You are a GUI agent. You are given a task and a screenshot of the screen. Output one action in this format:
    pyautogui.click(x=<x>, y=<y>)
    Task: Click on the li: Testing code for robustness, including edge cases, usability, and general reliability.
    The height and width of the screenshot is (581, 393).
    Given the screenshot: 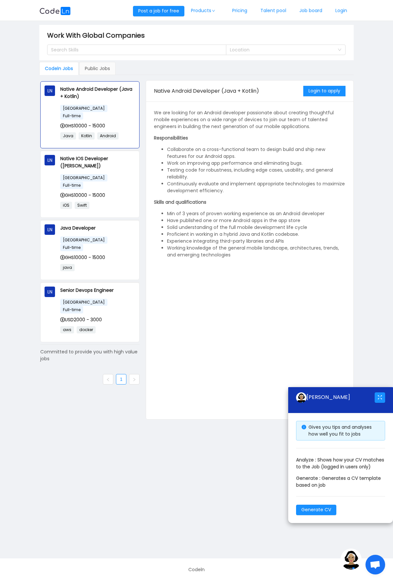 What is the action you would take?
    pyautogui.click(x=256, y=173)
    